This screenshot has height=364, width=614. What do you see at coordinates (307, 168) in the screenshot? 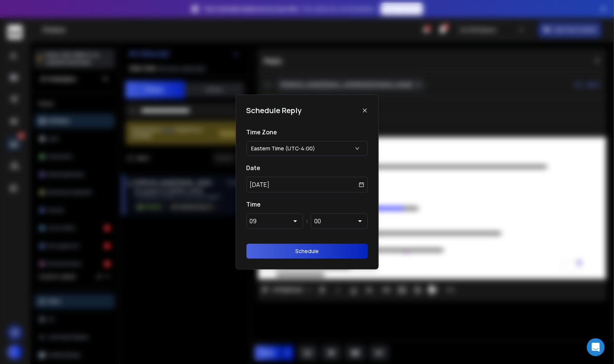
I see `h1: Date` at bounding box center [307, 168].